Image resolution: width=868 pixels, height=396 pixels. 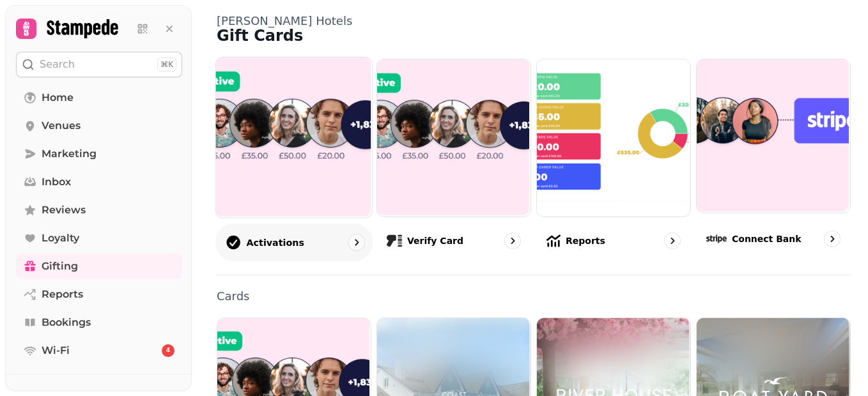 I want to click on span: Bookings, so click(x=66, y=323).